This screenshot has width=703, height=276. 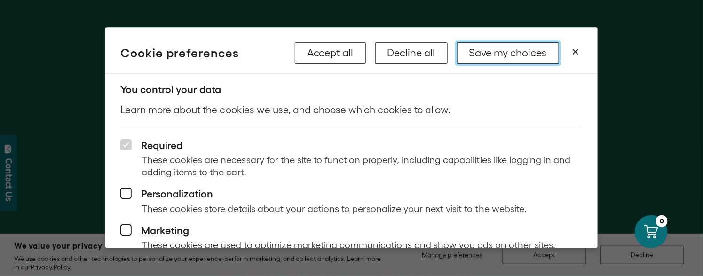 What do you see at coordinates (662, 221) in the screenshot?
I see `div: 0` at bounding box center [662, 221].